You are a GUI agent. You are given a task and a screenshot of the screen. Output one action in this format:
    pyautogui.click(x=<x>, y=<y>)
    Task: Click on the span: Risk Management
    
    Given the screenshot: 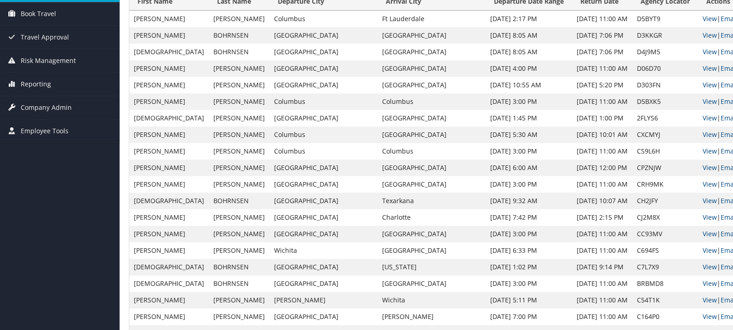 What is the action you would take?
    pyautogui.click(x=48, y=61)
    